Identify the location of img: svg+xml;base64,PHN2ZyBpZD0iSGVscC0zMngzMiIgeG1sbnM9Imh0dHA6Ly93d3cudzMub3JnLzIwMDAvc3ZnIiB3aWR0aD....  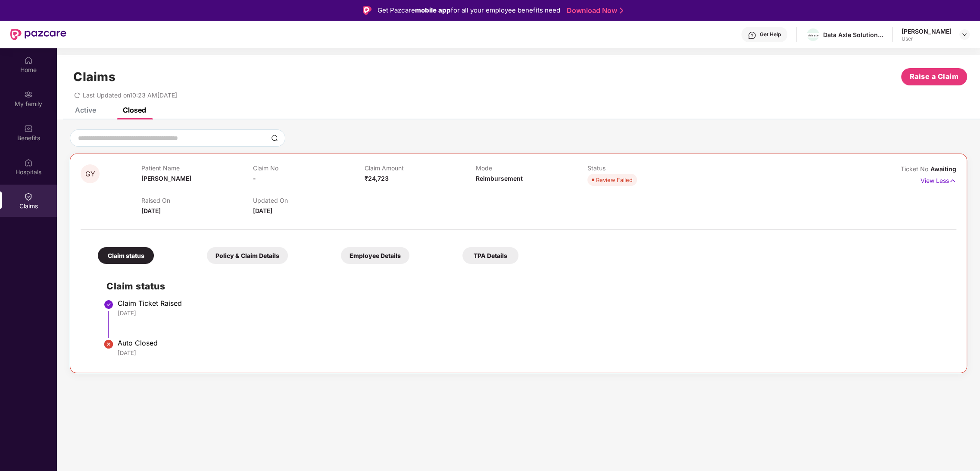
(752, 35).